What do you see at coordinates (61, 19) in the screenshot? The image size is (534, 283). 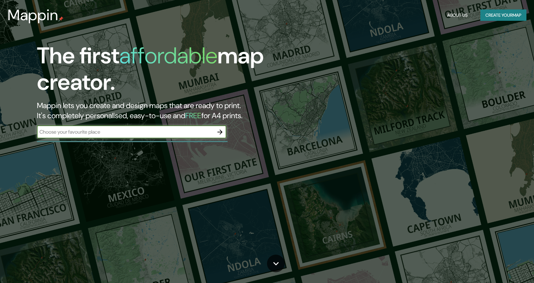 I see `img: mappin-pin` at bounding box center [61, 19].